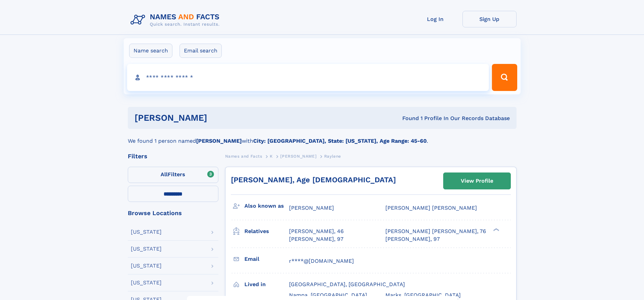 This screenshot has height=300, width=644. What do you see at coordinates (173, 213) in the screenshot?
I see `div: Browse Locations` at bounding box center [173, 213].